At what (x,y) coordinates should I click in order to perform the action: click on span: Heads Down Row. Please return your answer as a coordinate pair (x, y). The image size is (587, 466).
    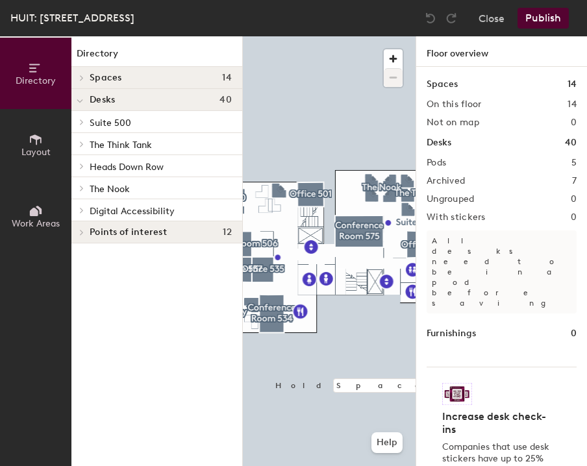
    Looking at the image, I should click on (127, 167).